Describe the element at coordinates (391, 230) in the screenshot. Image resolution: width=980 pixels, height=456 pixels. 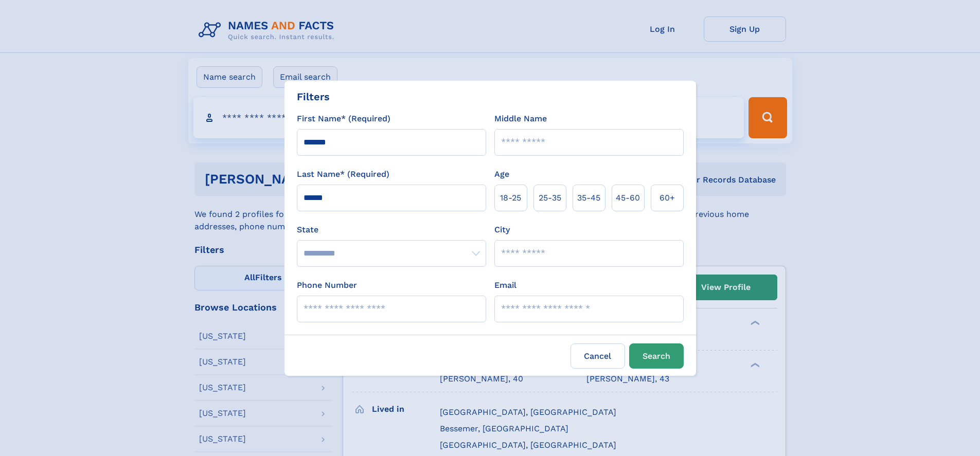
I see `label: State` at that location.